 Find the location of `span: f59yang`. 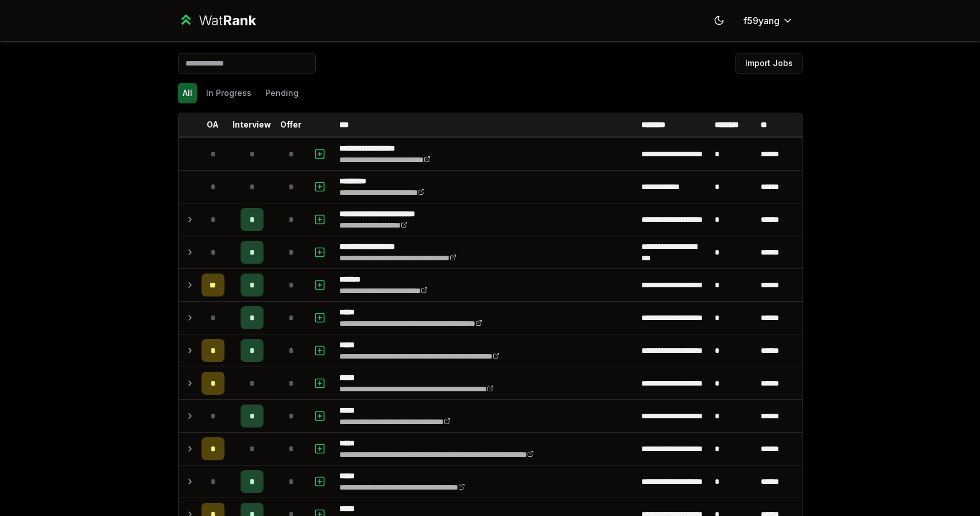

span: f59yang is located at coordinates (761, 20).